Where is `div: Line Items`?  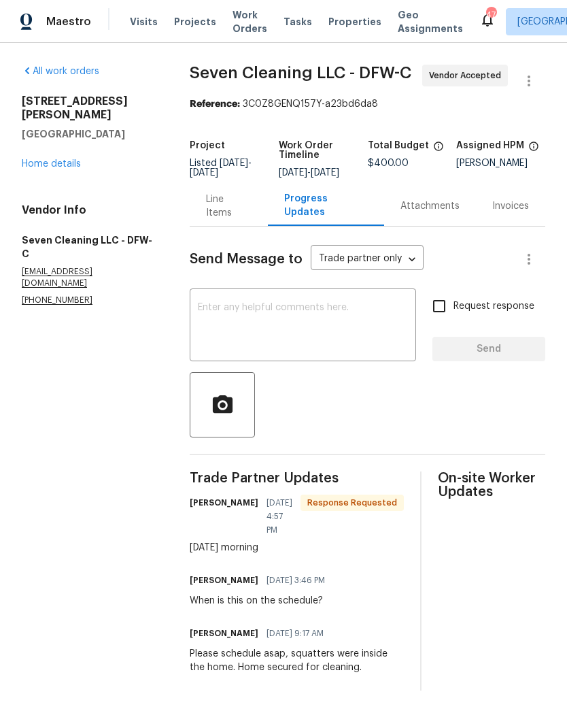
div: Line Items is located at coordinates (228, 206).